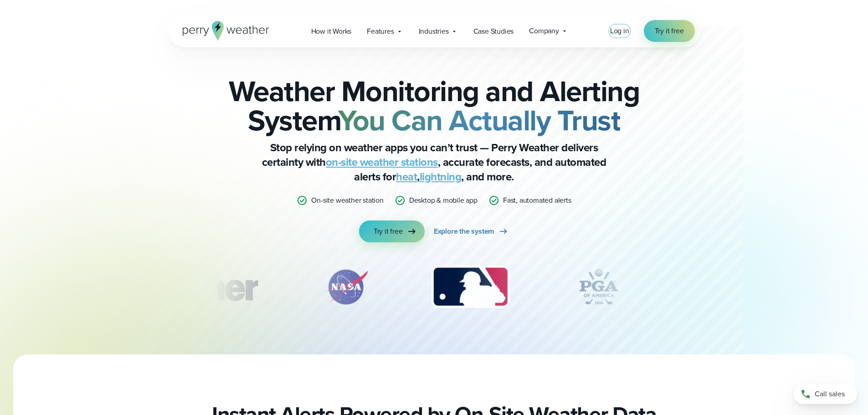 Image resolution: width=868 pixels, height=415 pixels. What do you see at coordinates (434, 289) in the screenshot?
I see `div: slideshow` at bounding box center [434, 289].